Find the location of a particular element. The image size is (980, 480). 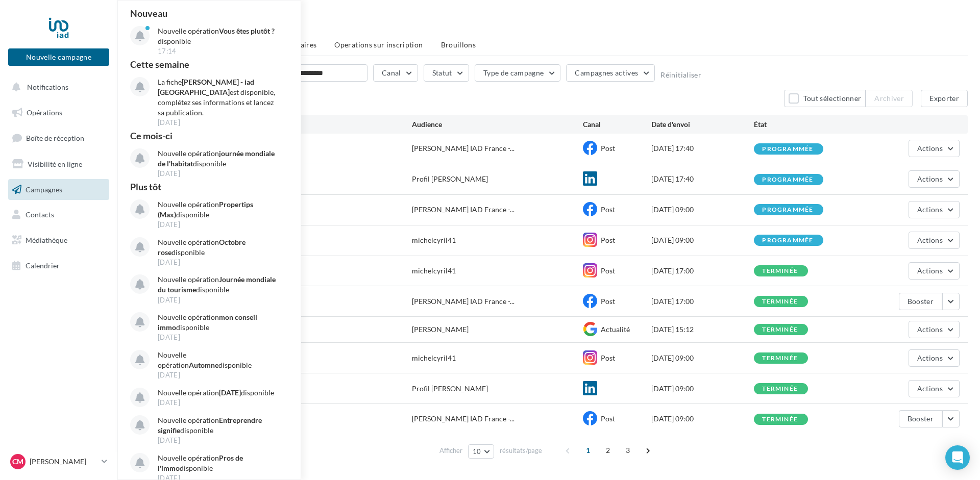

div: Canal is located at coordinates (617, 125).